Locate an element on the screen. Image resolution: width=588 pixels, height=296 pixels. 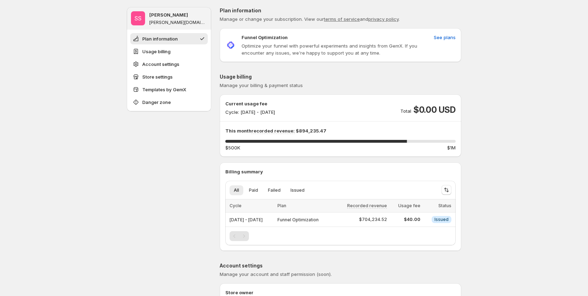
text: SS is located at coordinates (138, 18).